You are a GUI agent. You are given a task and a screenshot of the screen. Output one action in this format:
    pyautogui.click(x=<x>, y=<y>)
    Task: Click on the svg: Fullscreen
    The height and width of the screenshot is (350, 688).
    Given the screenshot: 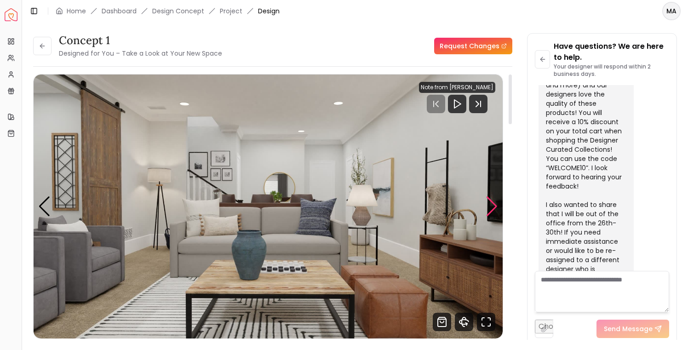 What is the action you would take?
    pyautogui.click(x=486, y=322)
    